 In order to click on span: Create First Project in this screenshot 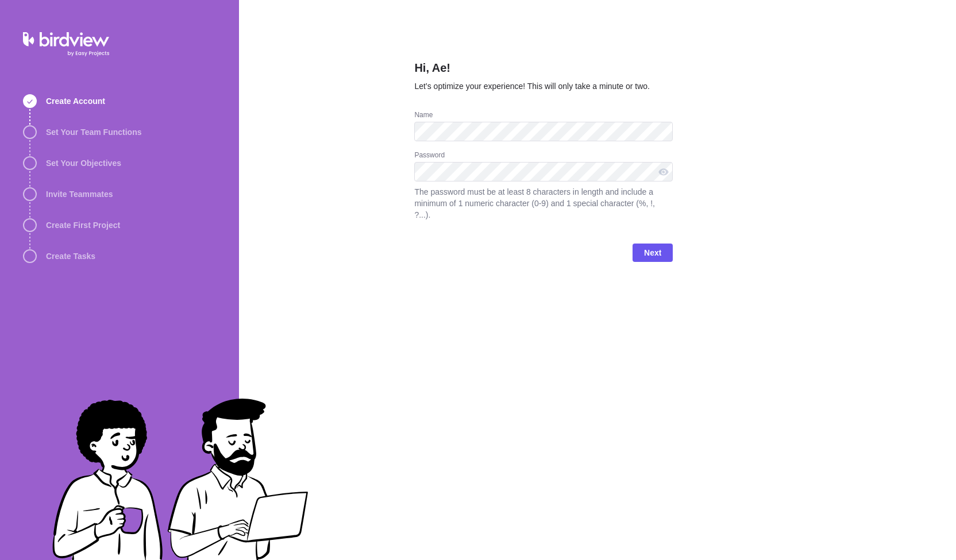, I will do `click(82, 225)`.